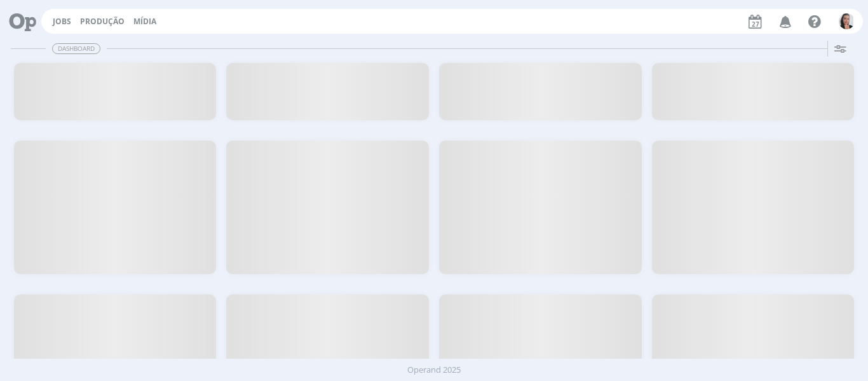 This screenshot has height=381, width=868. What do you see at coordinates (61, 21) in the screenshot?
I see `a: Jobs` at bounding box center [61, 21].